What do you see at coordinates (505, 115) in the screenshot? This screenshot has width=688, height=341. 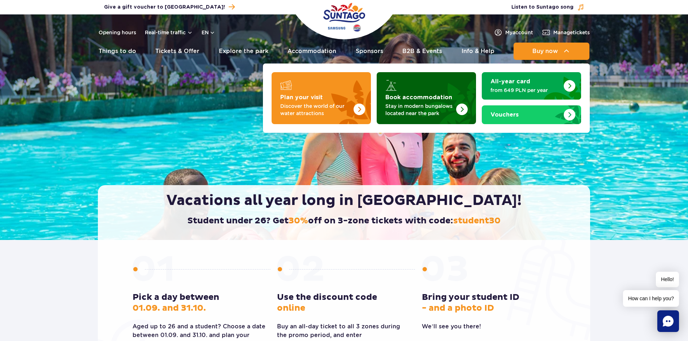 I see `strong: Vouchers` at bounding box center [505, 115].